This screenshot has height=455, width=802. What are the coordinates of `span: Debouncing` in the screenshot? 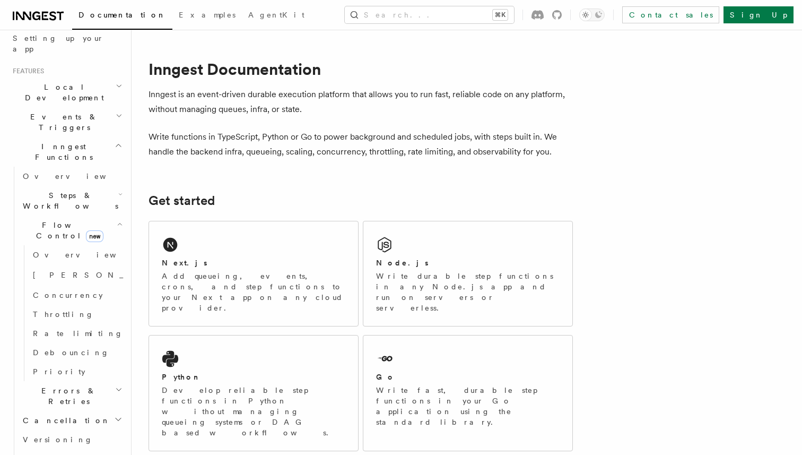 It's located at (71, 352).